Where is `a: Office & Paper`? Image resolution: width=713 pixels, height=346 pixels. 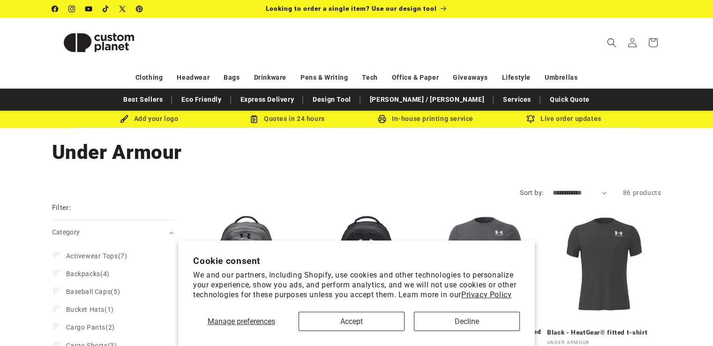 a: Office & Paper is located at coordinates (415, 77).